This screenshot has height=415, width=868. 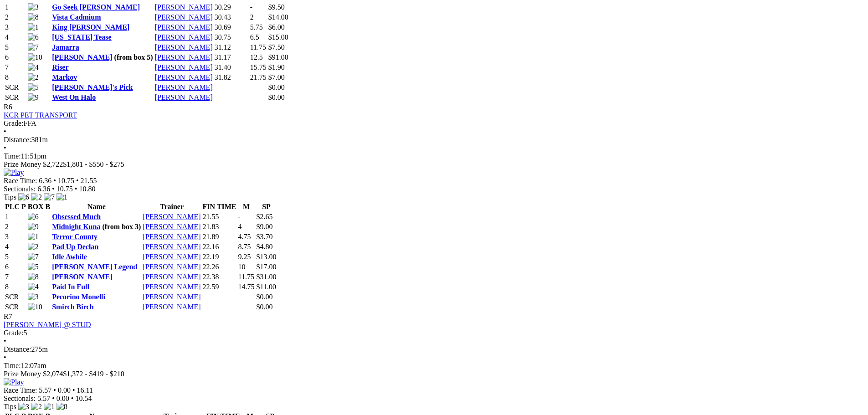 What do you see at coordinates (434, 124) in the screenshot?
I see `div: FFA` at bounding box center [434, 124].